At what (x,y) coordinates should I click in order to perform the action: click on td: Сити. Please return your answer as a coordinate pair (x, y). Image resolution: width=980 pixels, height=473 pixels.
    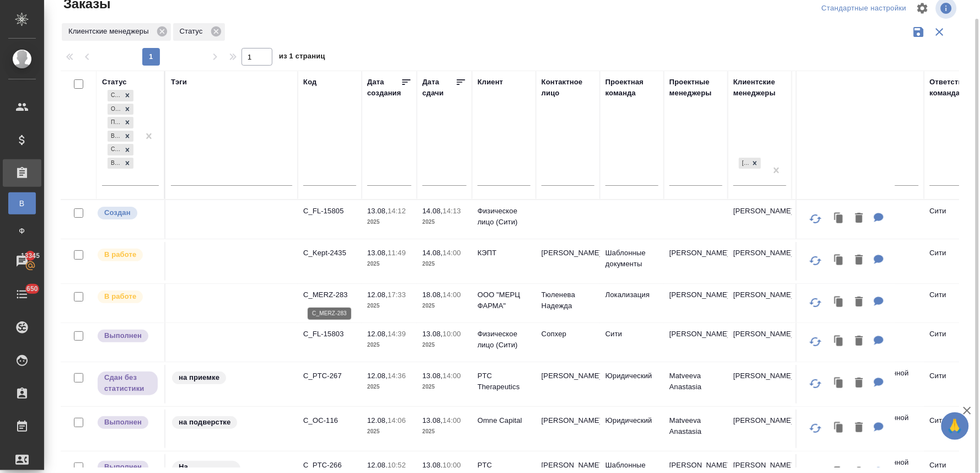
    Looking at the image, I should click on (632, 342).